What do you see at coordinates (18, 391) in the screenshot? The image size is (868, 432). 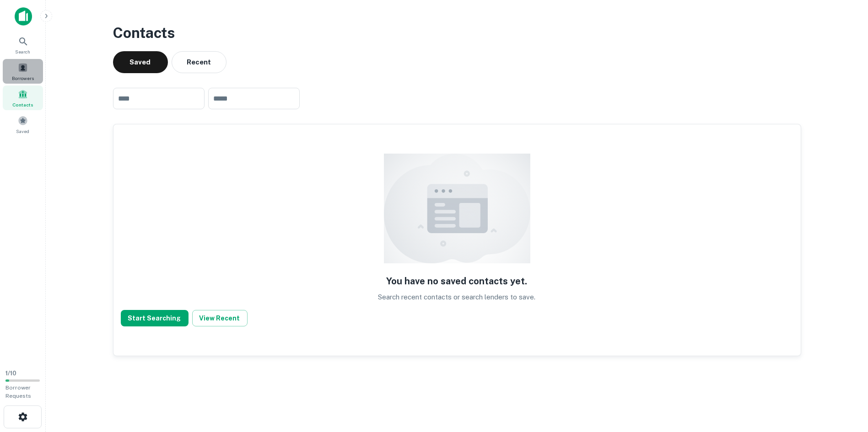 I see `span: Borrower Requests` at bounding box center [18, 391].